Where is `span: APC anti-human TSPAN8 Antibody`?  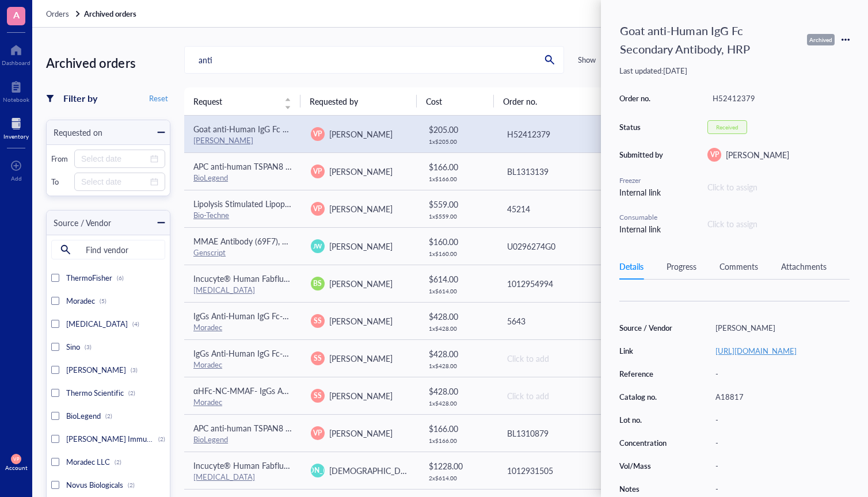 span: APC anti-human TSPAN8 Antibody is located at coordinates (255, 166).